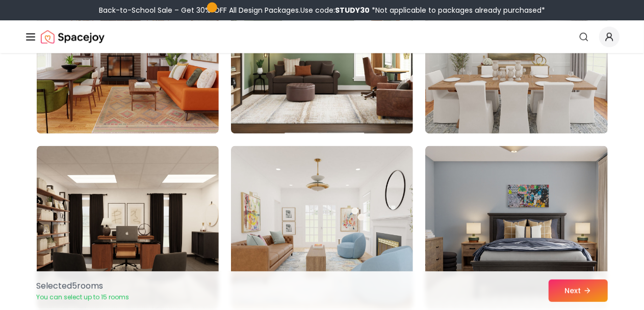  What do you see at coordinates (72, 37) in the screenshot?
I see `img: Spacejoy Logo` at bounding box center [72, 37].